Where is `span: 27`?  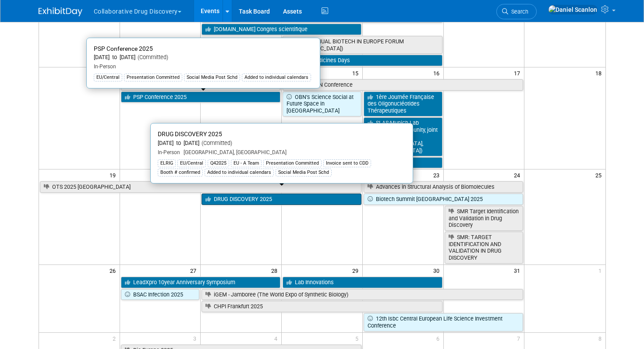
span: 27 is located at coordinates (195, 270).